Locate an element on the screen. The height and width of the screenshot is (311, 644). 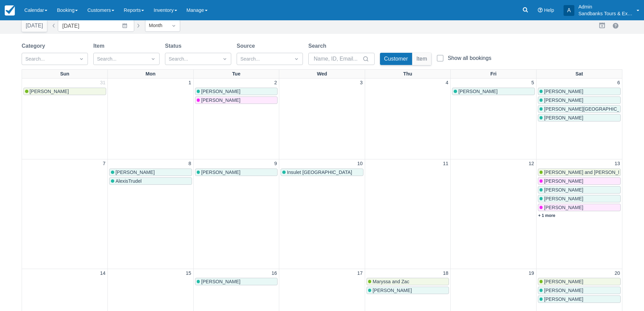
a: 20 is located at coordinates (617, 273).